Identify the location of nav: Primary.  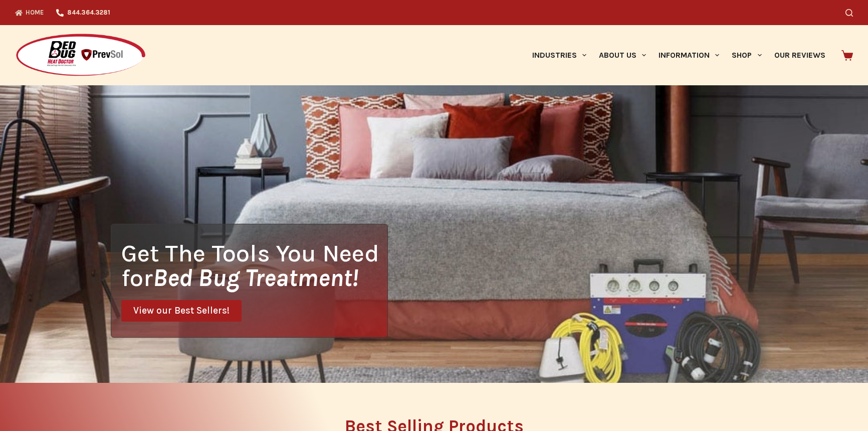
(678, 55).